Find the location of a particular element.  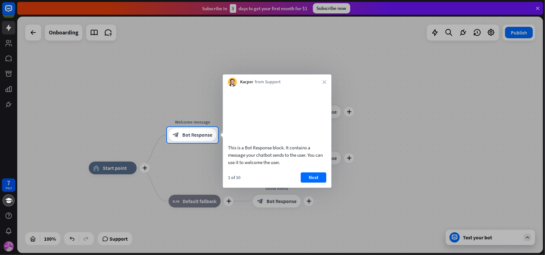

span: Kacper is located at coordinates (246, 82).